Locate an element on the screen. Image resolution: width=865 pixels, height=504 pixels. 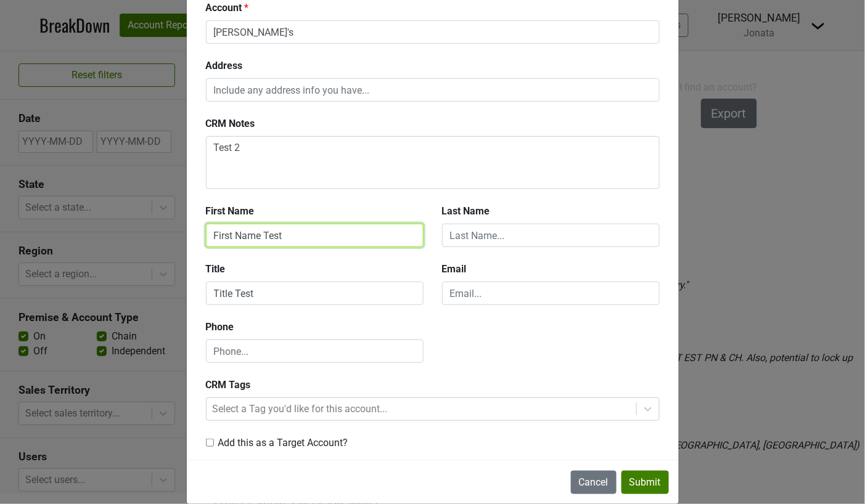
input: Last Name... is located at coordinates (551, 236).